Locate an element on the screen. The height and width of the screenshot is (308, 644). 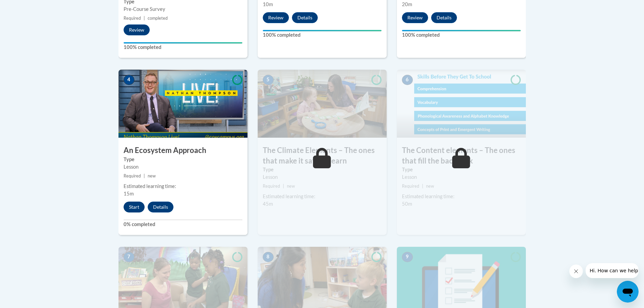
div: Pre-Course Survey is located at coordinates (183, 9).